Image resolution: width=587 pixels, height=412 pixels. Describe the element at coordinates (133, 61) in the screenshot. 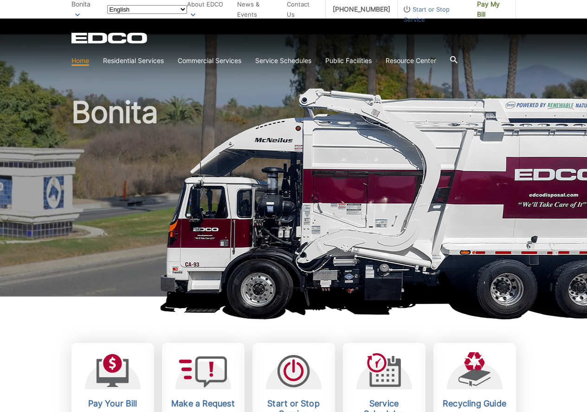

I see `a: Residential Services` at that location.